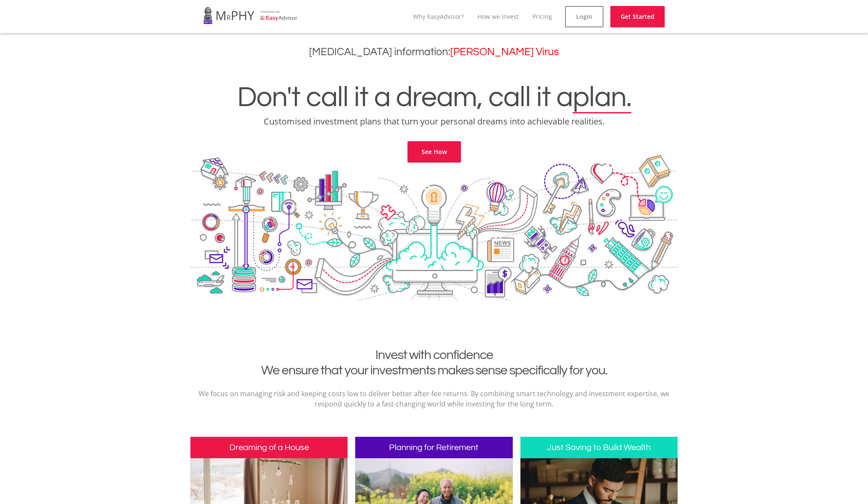 The image size is (868, 504). Describe the element at coordinates (438, 16) in the screenshot. I see `a: Why EasyAdvisor?` at that location.